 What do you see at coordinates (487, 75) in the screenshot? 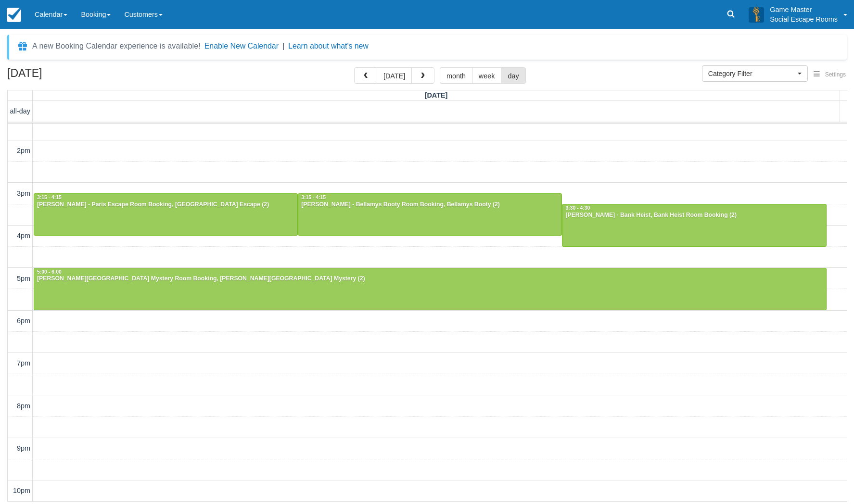
I see `button: week` at bounding box center [487, 75].